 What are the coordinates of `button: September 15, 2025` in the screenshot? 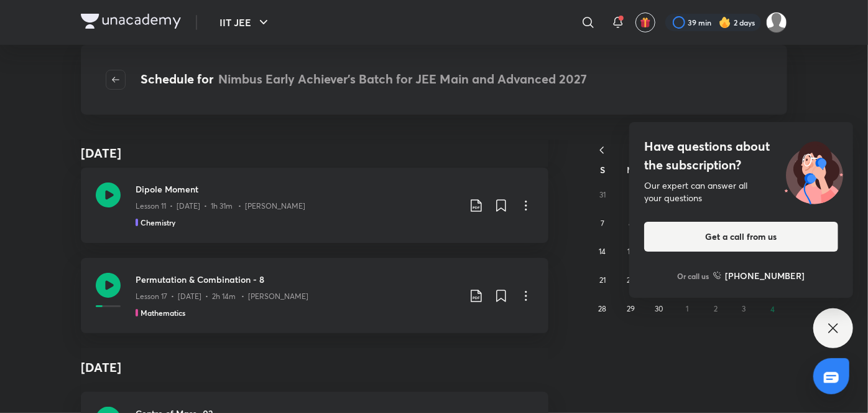 It's located at (630, 252).